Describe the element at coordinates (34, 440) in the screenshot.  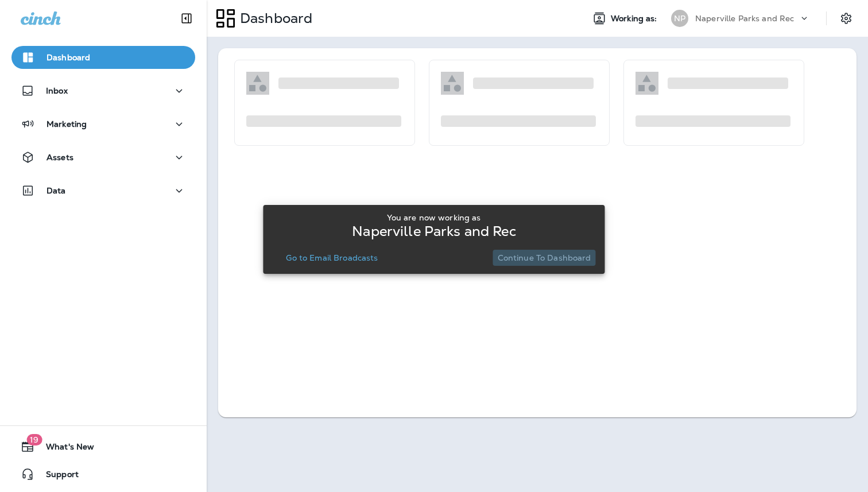
I see `span: 19` at that location.